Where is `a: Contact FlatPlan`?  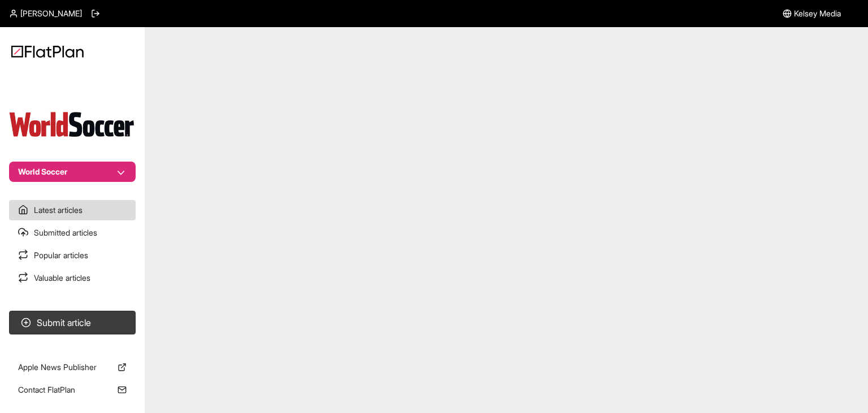 a: Contact FlatPlan is located at coordinates (72, 390).